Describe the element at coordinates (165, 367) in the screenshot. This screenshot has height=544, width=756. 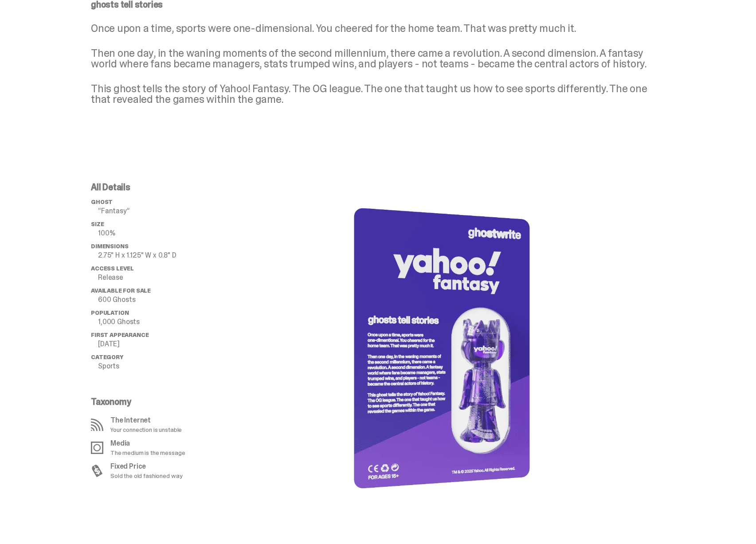
I see `p: Sports` at that location.